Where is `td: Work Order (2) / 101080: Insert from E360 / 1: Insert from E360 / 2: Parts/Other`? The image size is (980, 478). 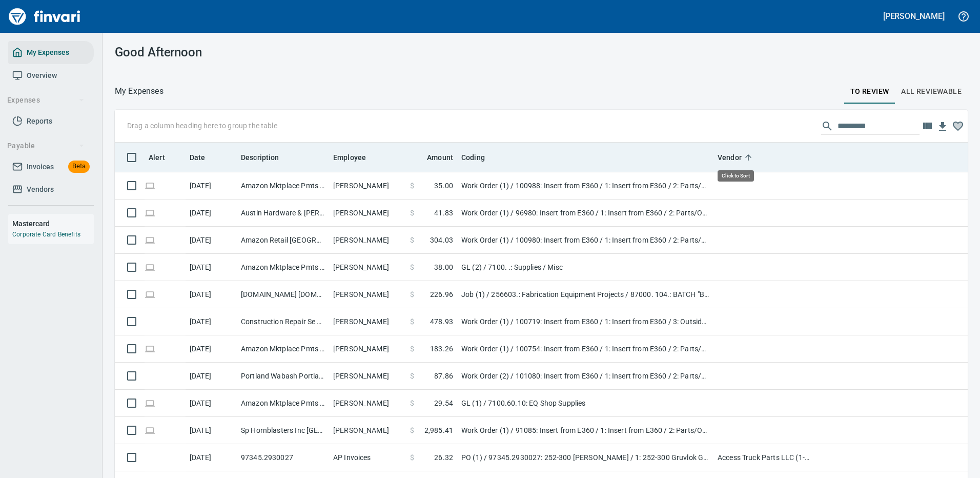
td: Work Order (2) / 101080: Insert from E360 / 1: Insert from E360 / 2: Parts/Other is located at coordinates (585, 376).